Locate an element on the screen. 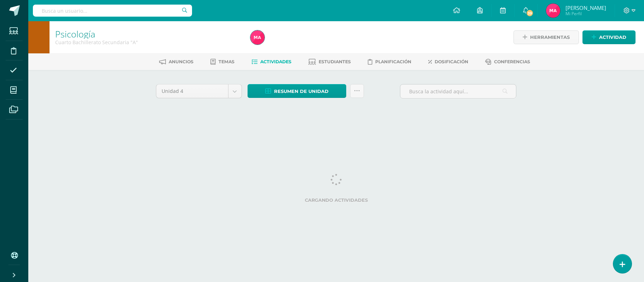 The height and width of the screenshot is (282, 644). span: Estudiantes is located at coordinates (335, 61).